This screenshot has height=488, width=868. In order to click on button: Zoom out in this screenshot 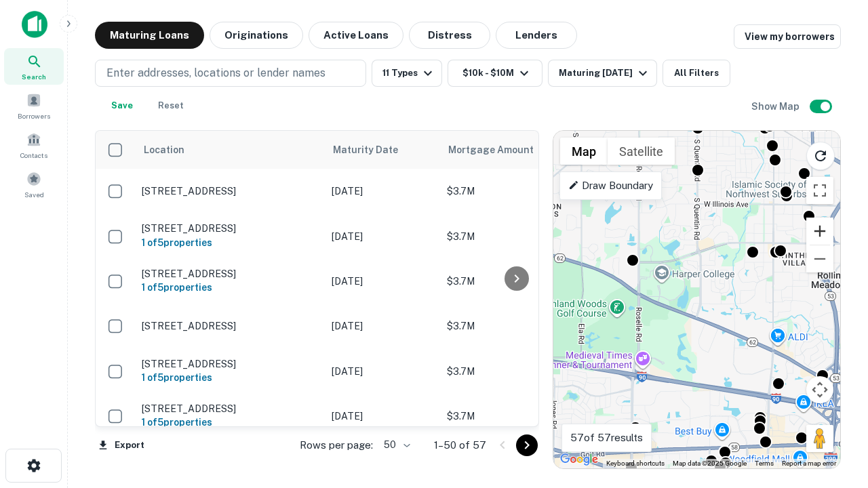, I will do `click(819, 259)`.